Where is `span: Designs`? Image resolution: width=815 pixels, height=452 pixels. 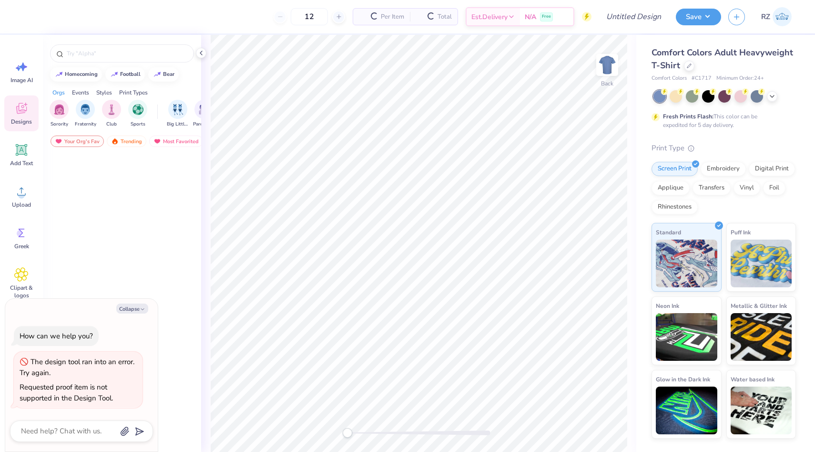 span: Designs is located at coordinates (21, 122).